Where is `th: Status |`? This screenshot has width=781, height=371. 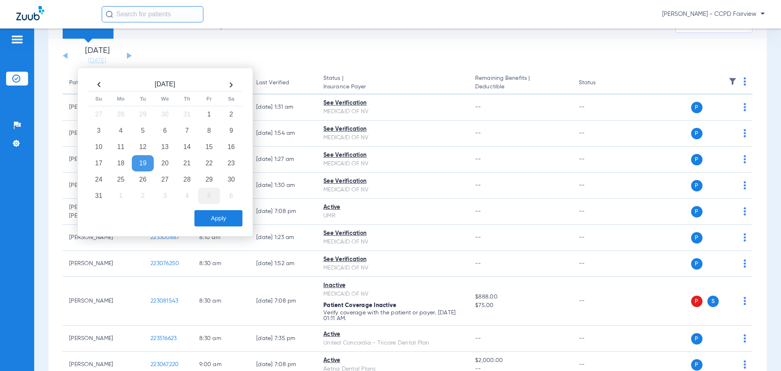
th: Status | is located at coordinates (393, 83).